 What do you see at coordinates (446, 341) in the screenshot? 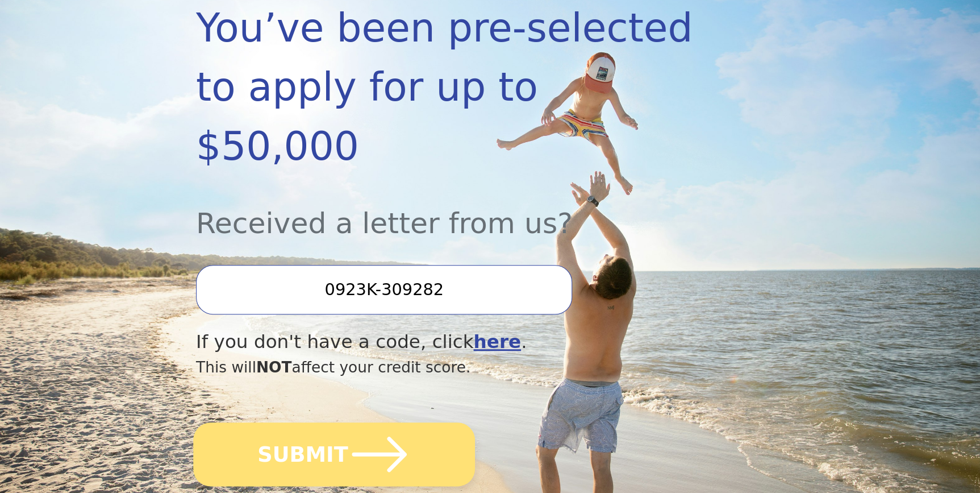
I see `div: If you don't have a code, click .` at bounding box center [446, 341].